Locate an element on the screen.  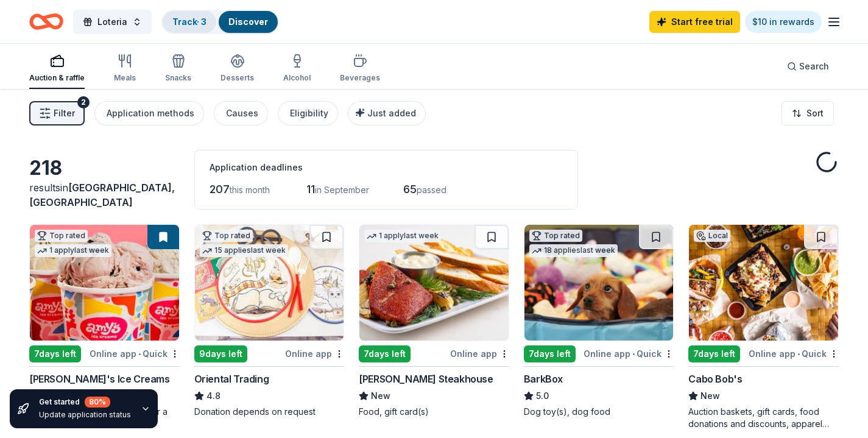
button: Alcohol is located at coordinates (297, 69).